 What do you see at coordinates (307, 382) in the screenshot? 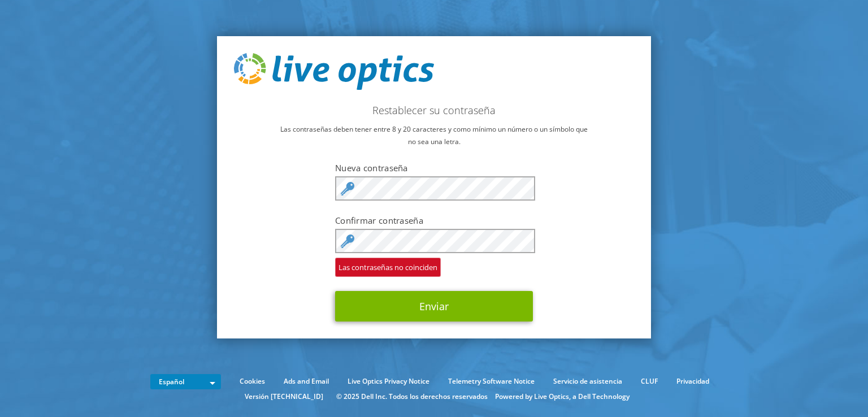
I see `a: Ads and Email` at bounding box center [307, 382].